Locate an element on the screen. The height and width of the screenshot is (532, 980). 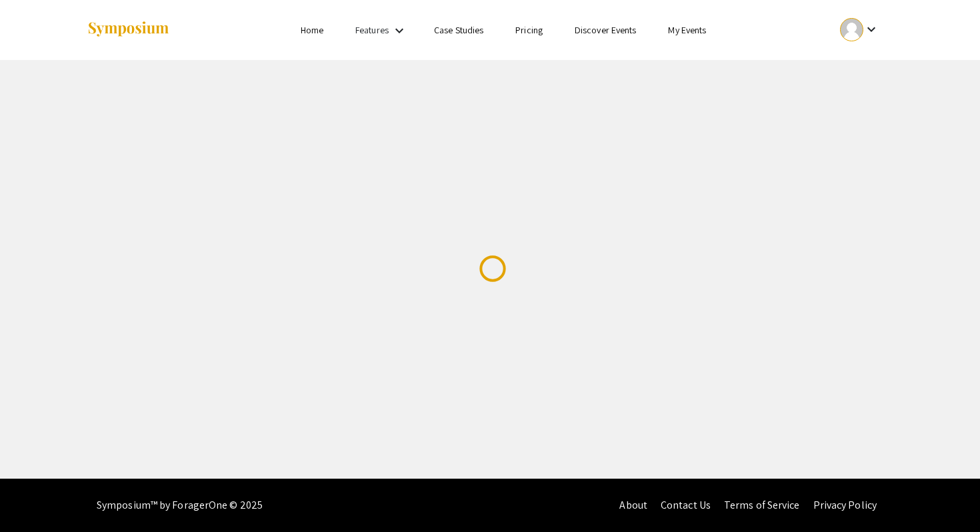
a: Case Studies is located at coordinates (459, 30).